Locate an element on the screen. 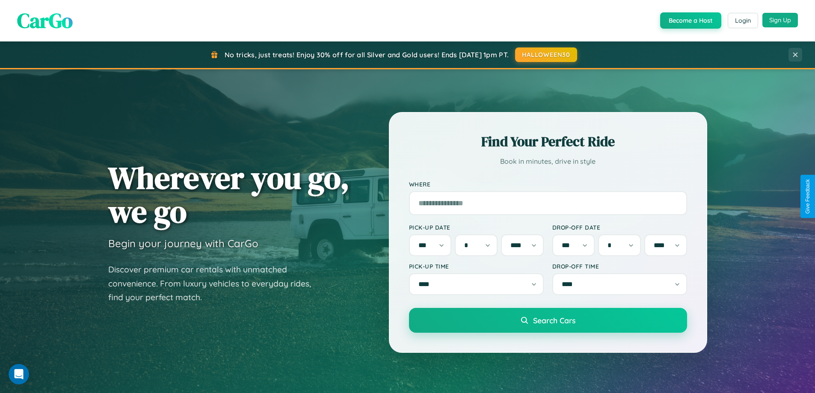 This screenshot has height=393, width=815. span: CarGo is located at coordinates (45, 21).